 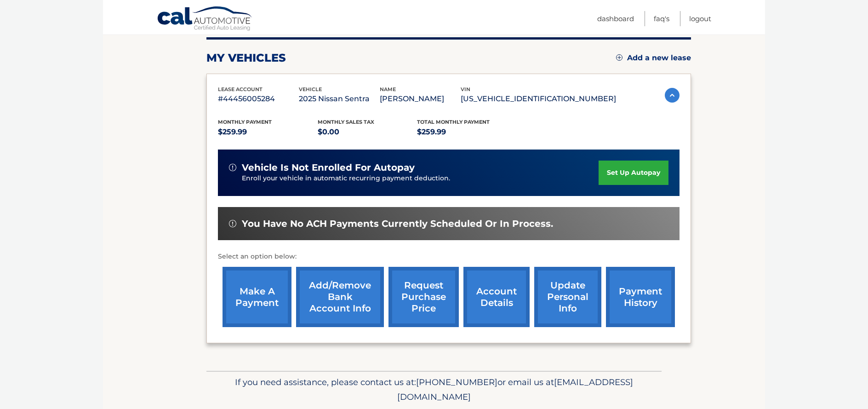 What do you see at coordinates (205, 19) in the screenshot?
I see `a: Cal Automotive` at bounding box center [205, 19].